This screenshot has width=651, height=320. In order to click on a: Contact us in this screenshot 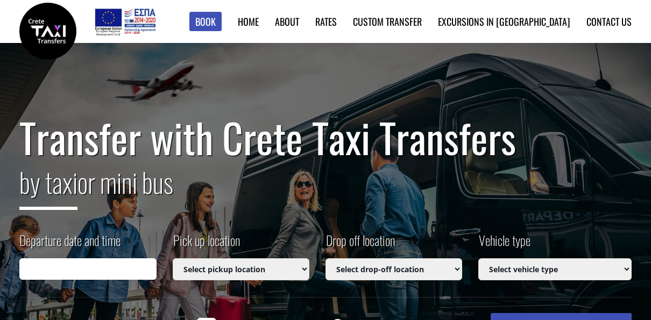, I will do `click(609, 22)`.